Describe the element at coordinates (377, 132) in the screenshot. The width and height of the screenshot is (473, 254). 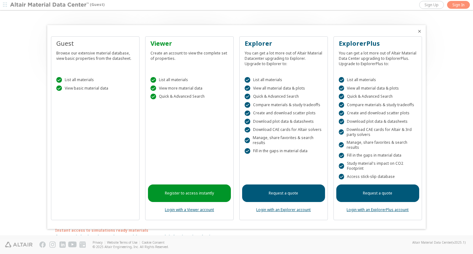
I see `div: Download CAE cards for Altair & 3rd party solvers` at that location.